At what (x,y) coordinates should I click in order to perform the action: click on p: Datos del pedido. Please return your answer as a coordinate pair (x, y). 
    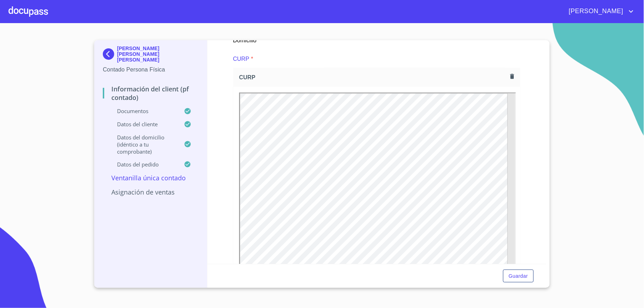
    Looking at the image, I should click on (144, 164).